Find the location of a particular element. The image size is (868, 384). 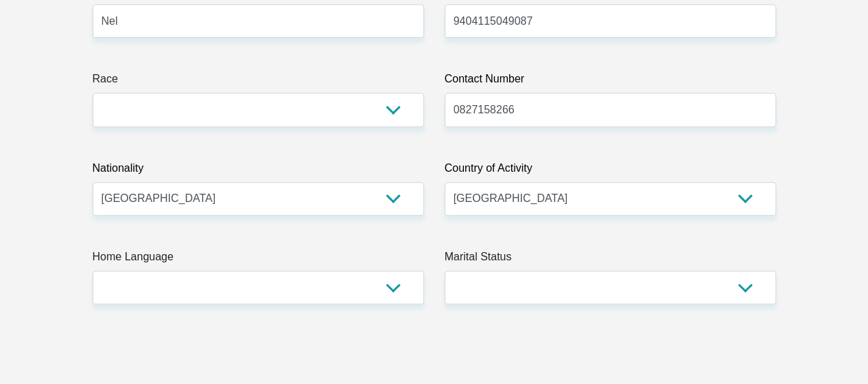

label: Country of Activity is located at coordinates (610, 171).